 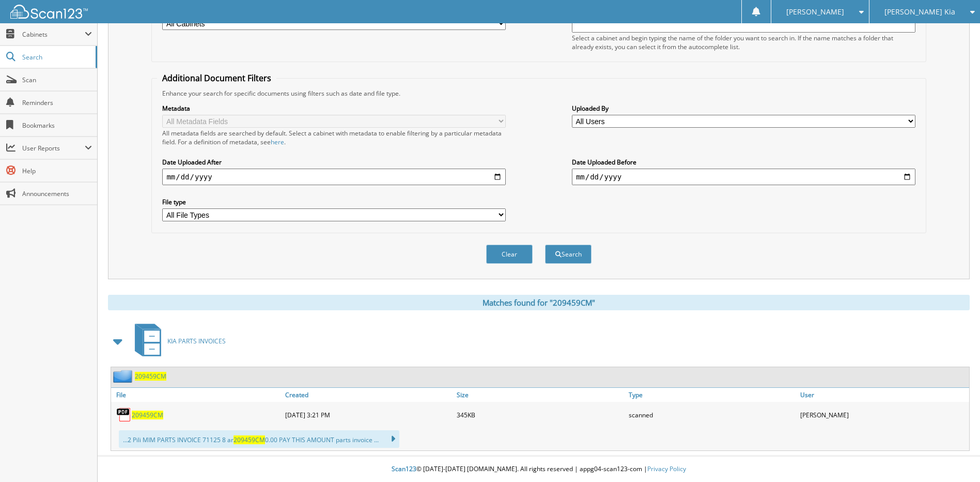 What do you see at coordinates (124, 415) in the screenshot?
I see `img: PDF.png` at bounding box center [124, 415].